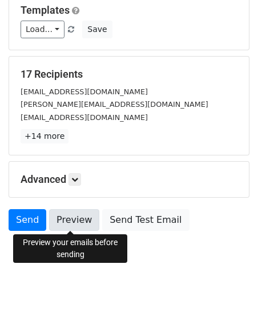 The height and width of the screenshot is (328, 258). Describe the element at coordinates (74, 220) in the screenshot. I see `a: Preview` at that location.